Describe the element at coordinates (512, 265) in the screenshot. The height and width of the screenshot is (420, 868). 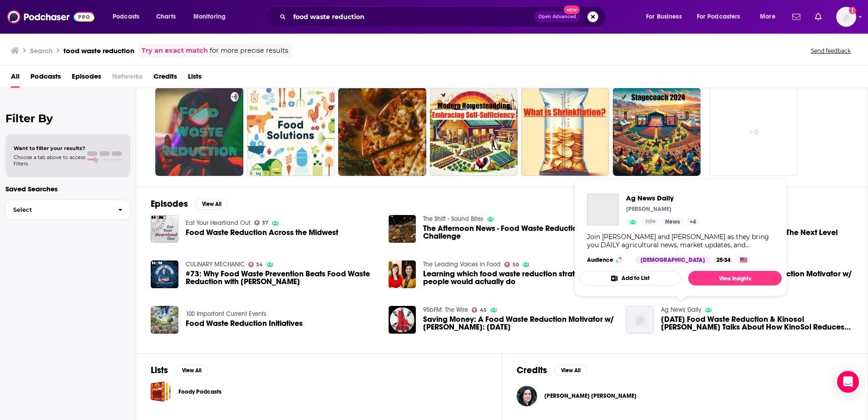
I see `a: 50` at that location.